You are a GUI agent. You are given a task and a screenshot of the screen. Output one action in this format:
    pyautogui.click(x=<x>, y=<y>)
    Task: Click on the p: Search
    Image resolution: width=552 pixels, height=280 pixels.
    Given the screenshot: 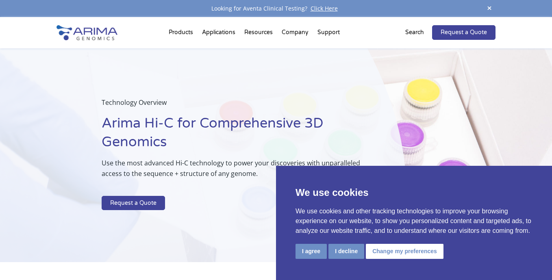 What is the action you would take?
    pyautogui.click(x=414, y=33)
    